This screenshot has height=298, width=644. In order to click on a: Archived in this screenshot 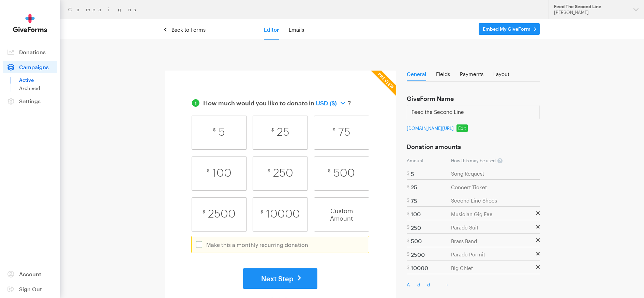, I will do `click(38, 88)`.